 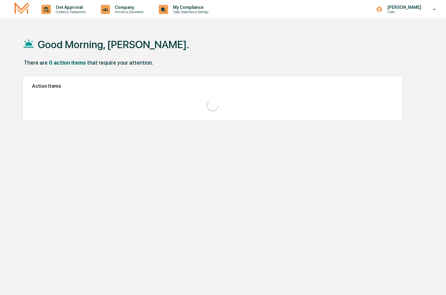 What do you see at coordinates (403, 12) in the screenshot?
I see `p: Users` at bounding box center [403, 12].